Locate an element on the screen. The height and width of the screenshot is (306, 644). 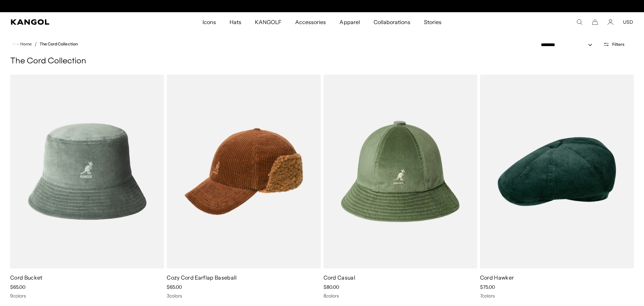
span: KANGOLF is located at coordinates (268, 22).